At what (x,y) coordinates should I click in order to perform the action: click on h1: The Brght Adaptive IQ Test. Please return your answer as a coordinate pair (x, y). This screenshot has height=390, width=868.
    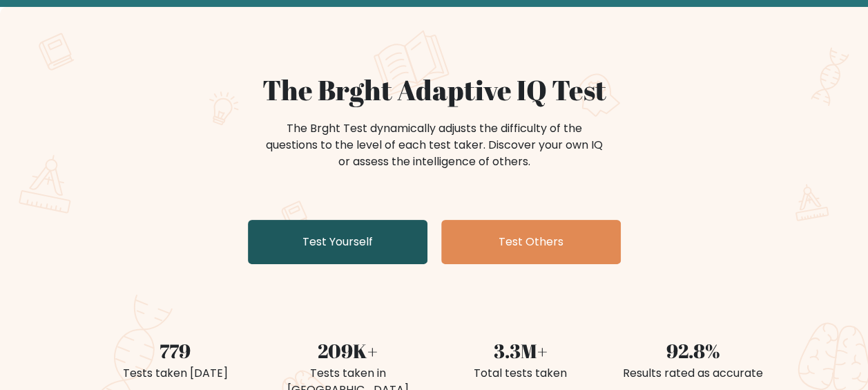
    Looking at the image, I should click on (434, 90).